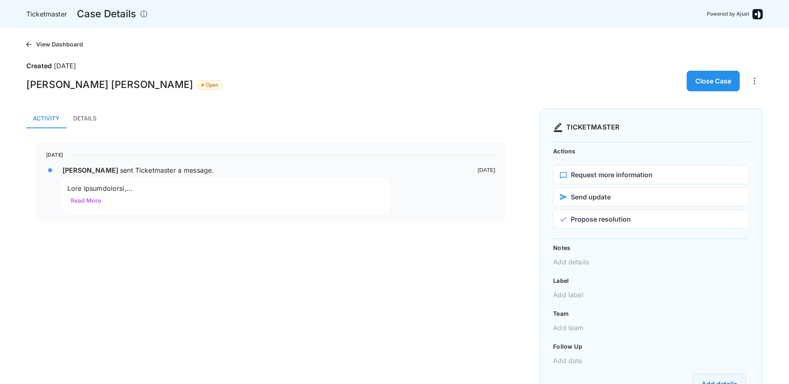  I want to click on p: Notes, so click(651, 248).